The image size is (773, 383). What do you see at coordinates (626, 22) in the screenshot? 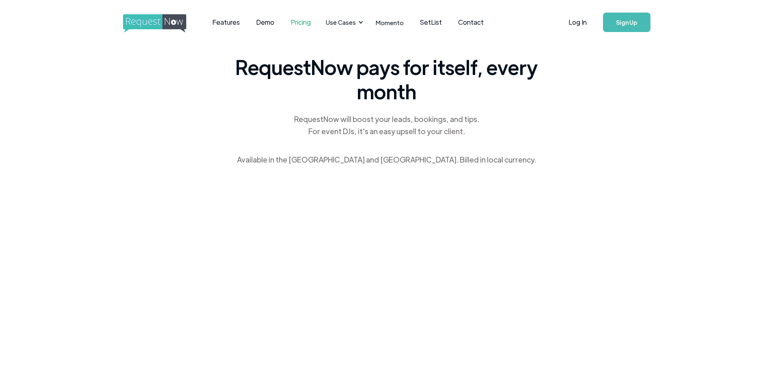
I see `a: Sign Up` at bounding box center [626, 22].